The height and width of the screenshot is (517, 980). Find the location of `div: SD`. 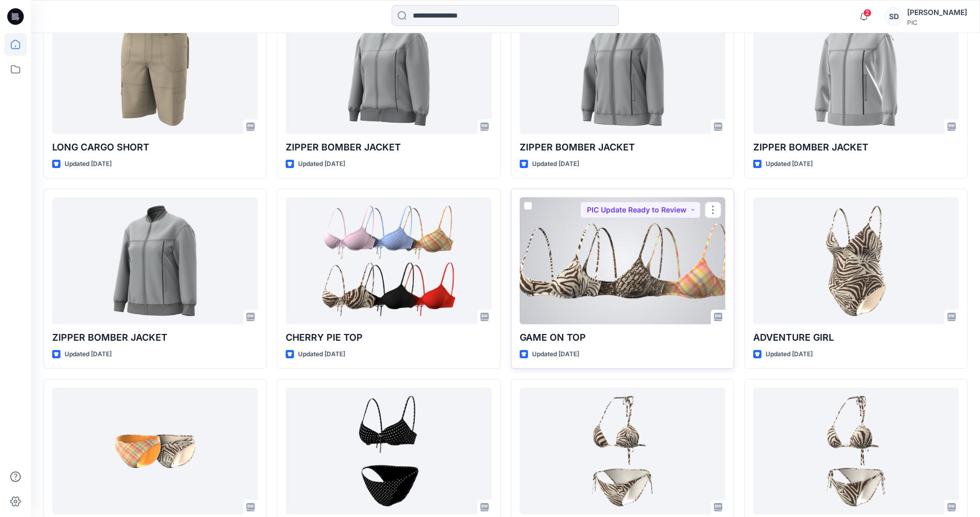

div: SD is located at coordinates (894, 17).